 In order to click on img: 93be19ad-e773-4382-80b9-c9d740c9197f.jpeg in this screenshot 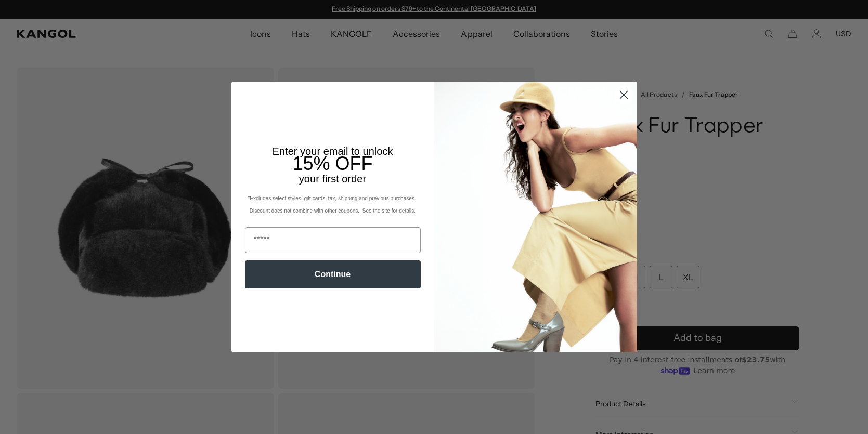, I will do `click(536, 217)`.